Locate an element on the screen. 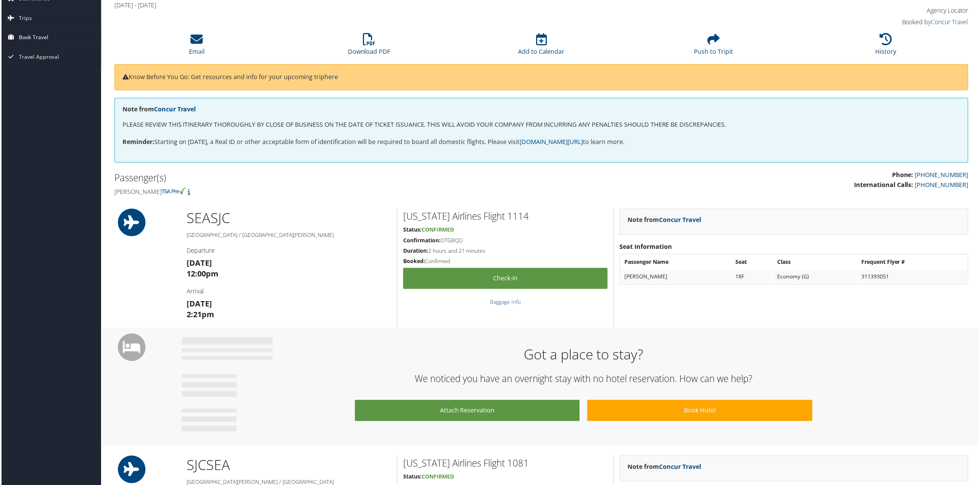 This screenshot has width=980, height=485. span: Trips is located at coordinates (24, 18).